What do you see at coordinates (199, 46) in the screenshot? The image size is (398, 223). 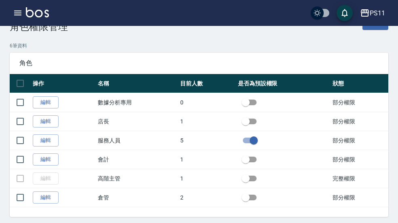 I see `p: 6 筆資料` at bounding box center [199, 46].